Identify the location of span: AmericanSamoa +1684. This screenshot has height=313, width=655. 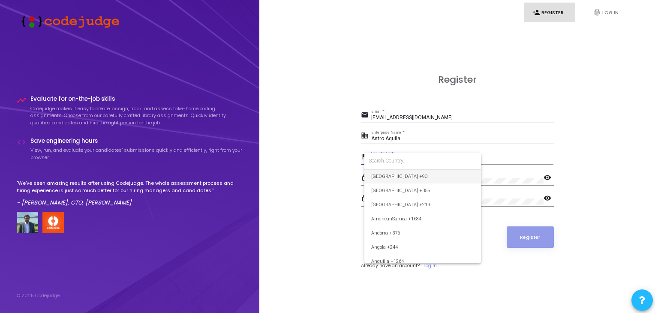
(423, 219).